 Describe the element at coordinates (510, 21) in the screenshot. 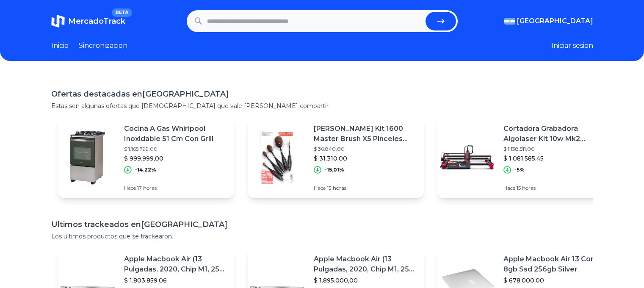

I see `img: Argentina` at that location.